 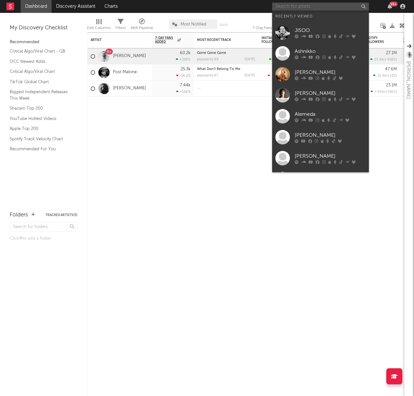 I want to click on a: Ashnikko, so click(x=321, y=53).